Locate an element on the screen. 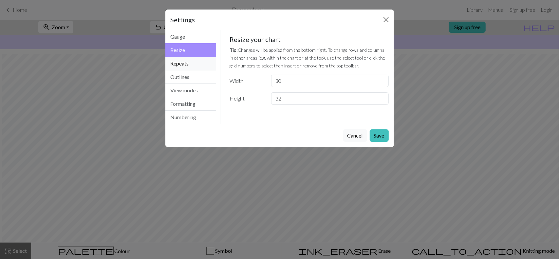  label: Width is located at coordinates (246, 81).